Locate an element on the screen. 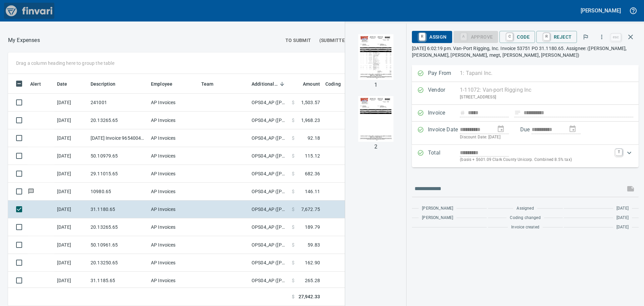 The image size is (644, 306). td: 20.13250.65 is located at coordinates (118, 262).